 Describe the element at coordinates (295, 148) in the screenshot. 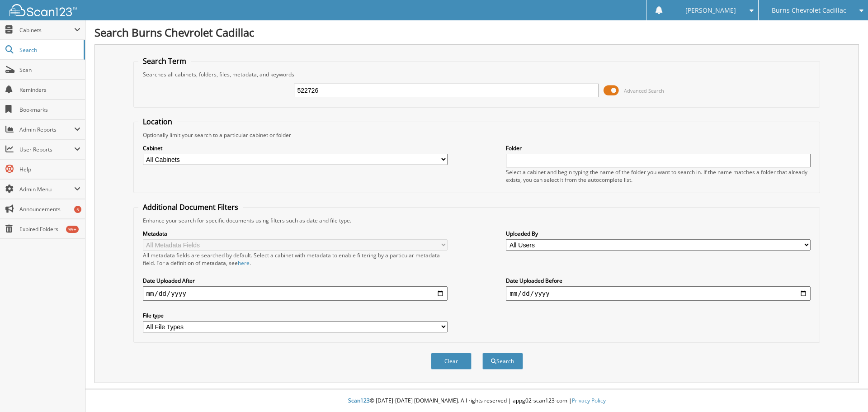

I see `label: Cabinet` at that location.